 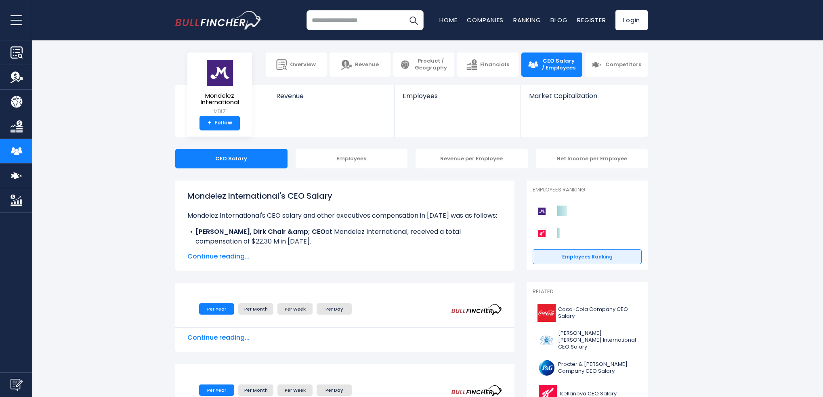 What do you see at coordinates (559, 65) in the screenshot?
I see `span: CEO Salary / Employees` at bounding box center [559, 65].